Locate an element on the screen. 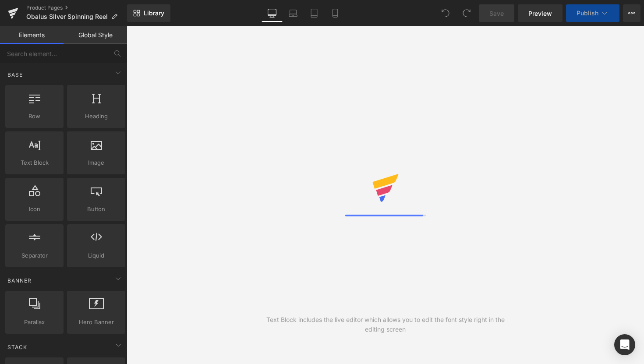 This screenshot has width=644, height=364. a: Mobile is located at coordinates (335, 13).